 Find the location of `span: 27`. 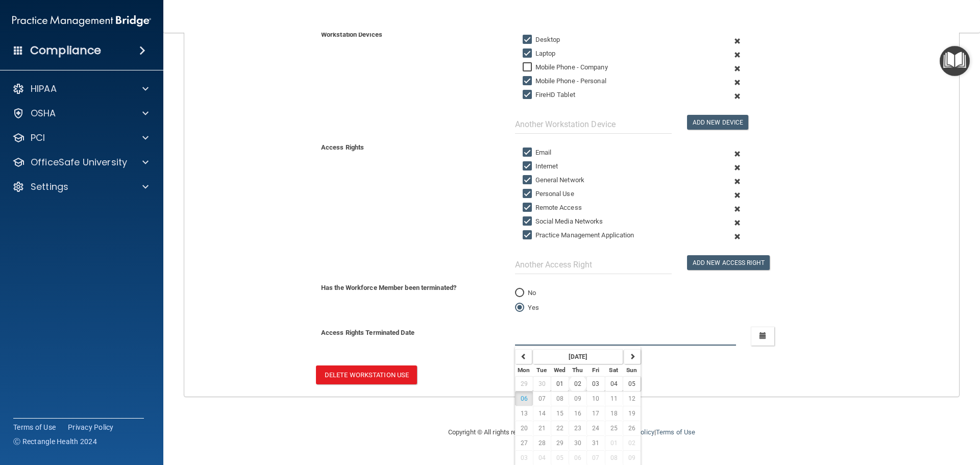

span: 27 is located at coordinates (524, 443).